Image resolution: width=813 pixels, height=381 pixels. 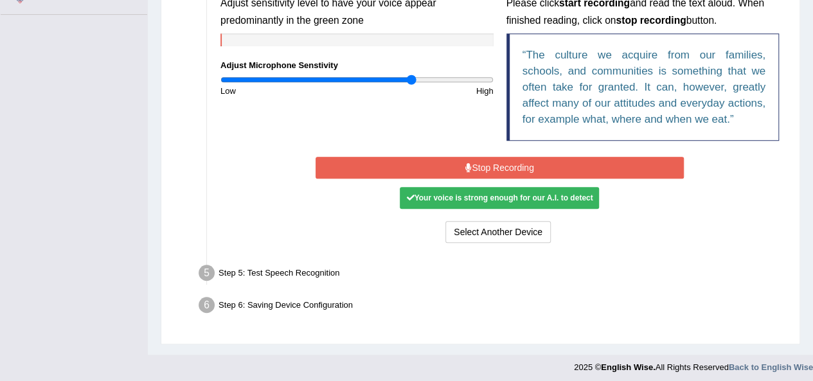 I want to click on div: Step 6: Saving Device Configuration, so click(x=493, y=307).